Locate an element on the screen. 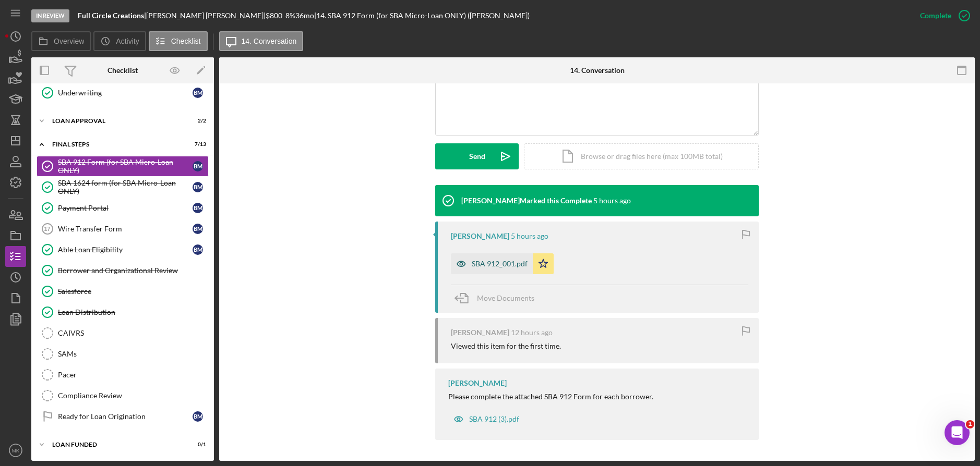  a: Ready for Loan OriginationBM is located at coordinates (123, 417).